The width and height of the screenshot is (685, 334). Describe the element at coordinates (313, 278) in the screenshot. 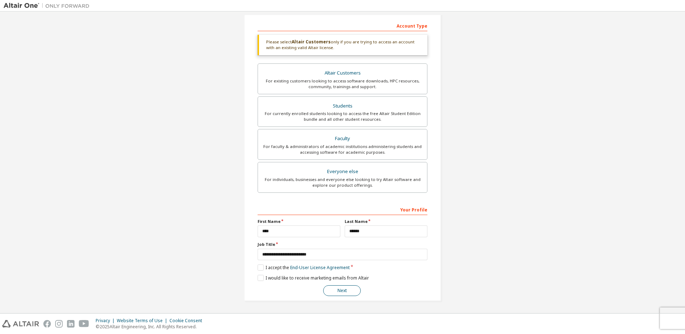

I see `label: I would like to receive marketing emails from Altair` at that location.